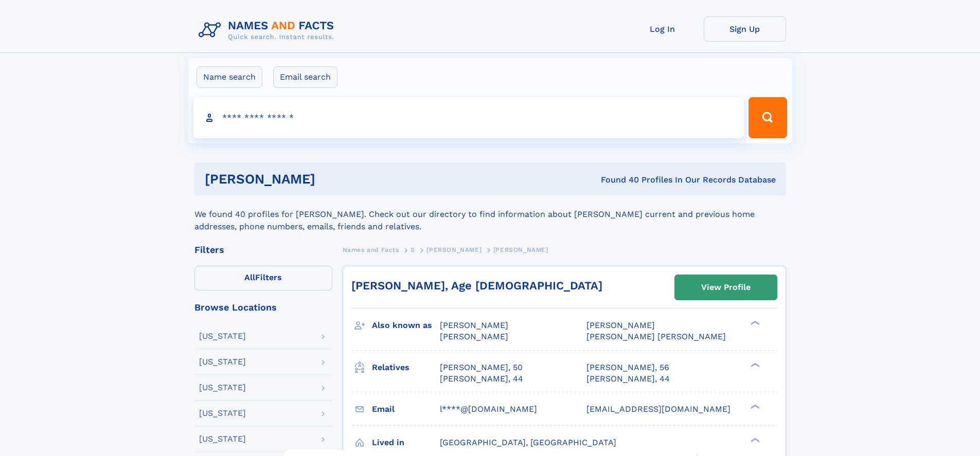  Describe the element at coordinates (264, 250) in the screenshot. I see `div: Filters` at that location.